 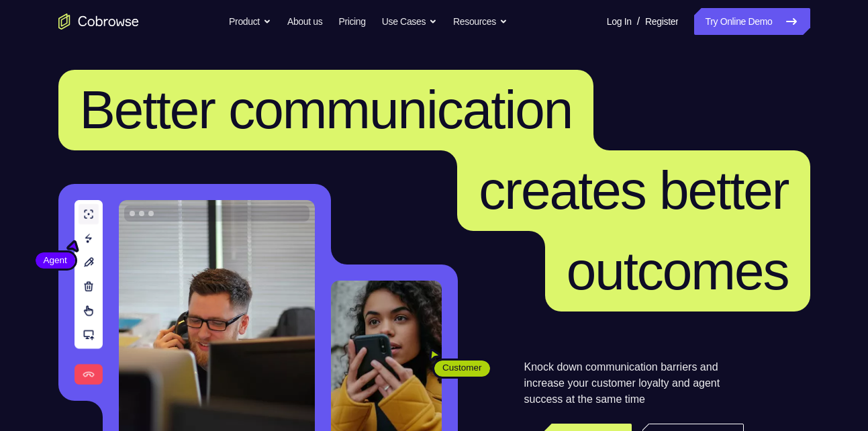 I want to click on a: Register, so click(x=661, y=22).